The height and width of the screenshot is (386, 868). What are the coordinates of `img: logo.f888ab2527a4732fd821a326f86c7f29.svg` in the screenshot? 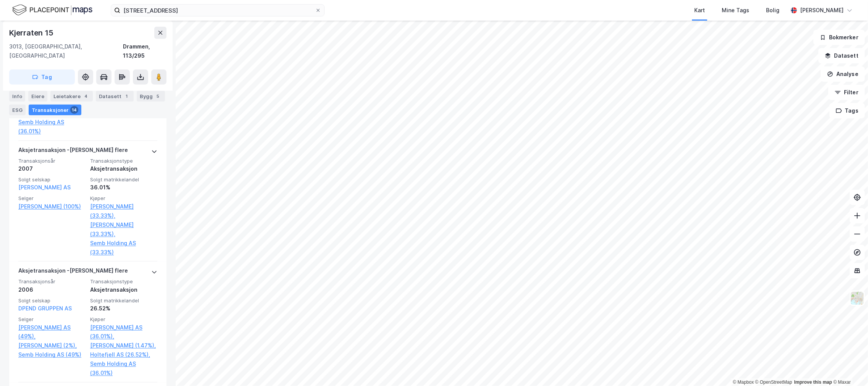 It's located at (53, 10).